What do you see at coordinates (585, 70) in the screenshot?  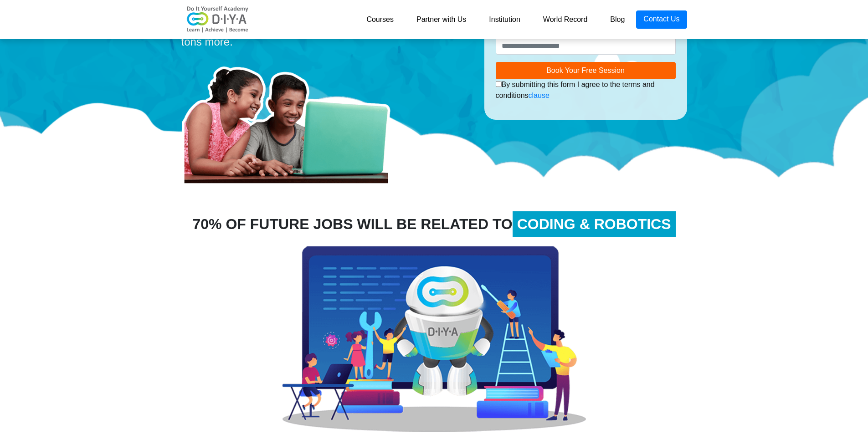 I see `span: Book Your Free Session` at bounding box center [585, 70].